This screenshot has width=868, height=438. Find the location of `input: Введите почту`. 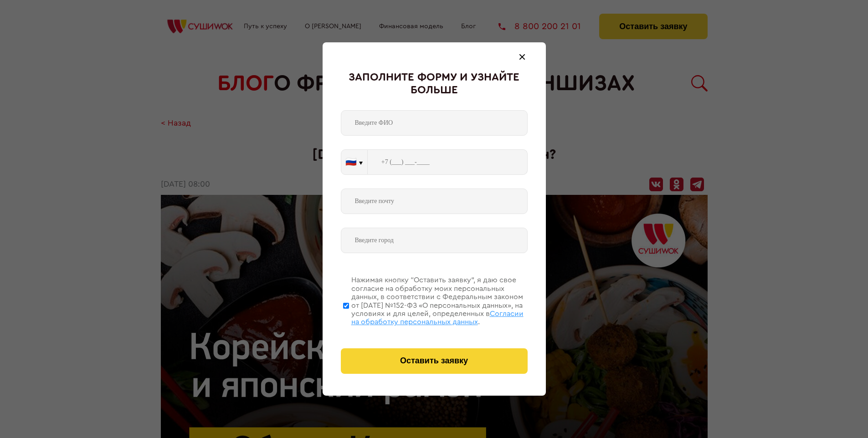

input: Введите почту is located at coordinates (434, 202).